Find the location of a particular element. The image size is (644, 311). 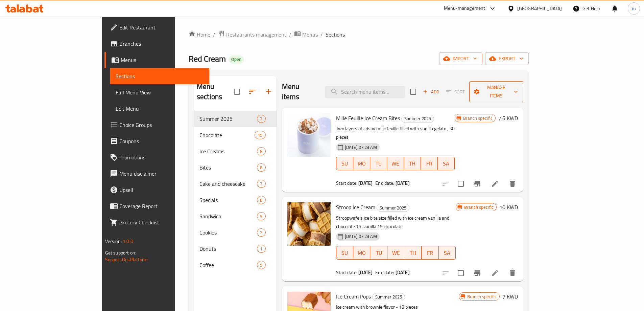

div: Cookies is located at coordinates (228, 233).